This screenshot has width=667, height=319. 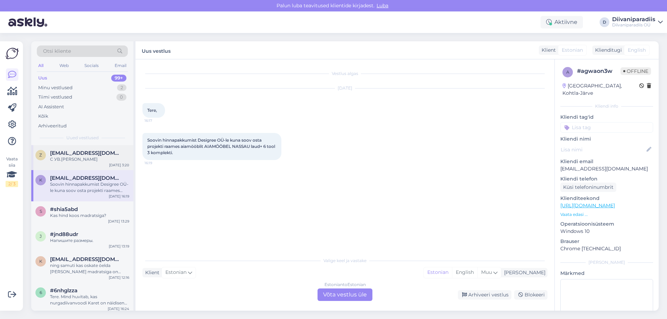 I want to click on div: Klienditugi, so click(x=607, y=50).